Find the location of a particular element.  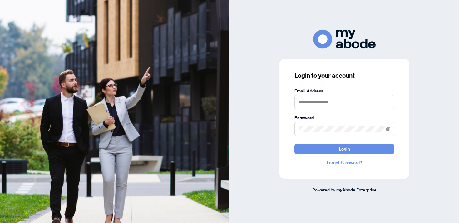

span: eye-invisible is located at coordinates (389, 129).